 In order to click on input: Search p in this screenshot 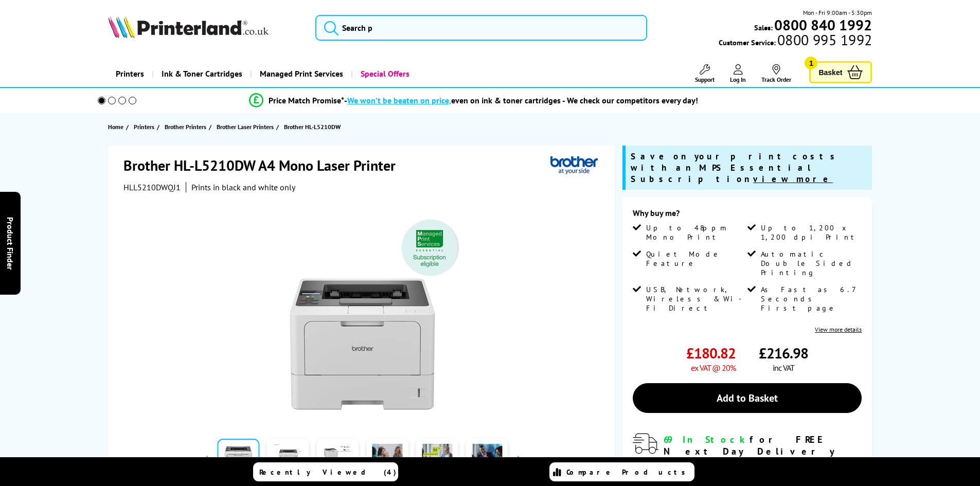, I will do `click(481, 28)`.